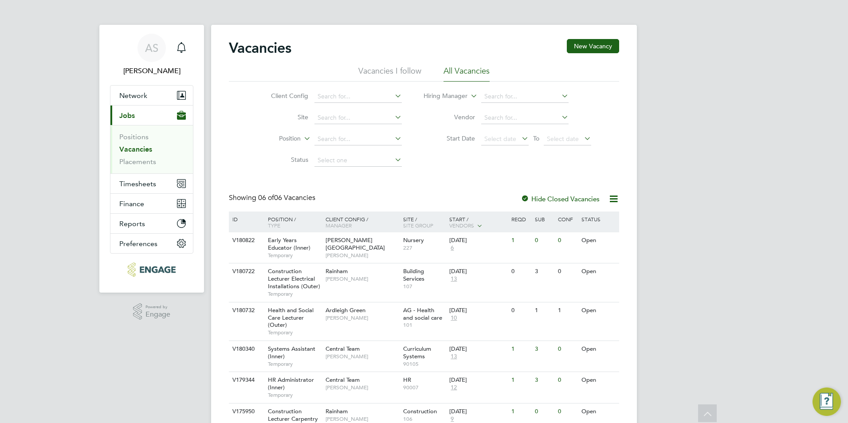  Describe the element at coordinates (424, 248) in the screenshot. I see `span: 227` at that location.